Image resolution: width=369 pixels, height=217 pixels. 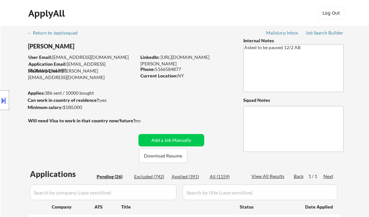 I want to click on div: Pending (26), so click(x=113, y=177).